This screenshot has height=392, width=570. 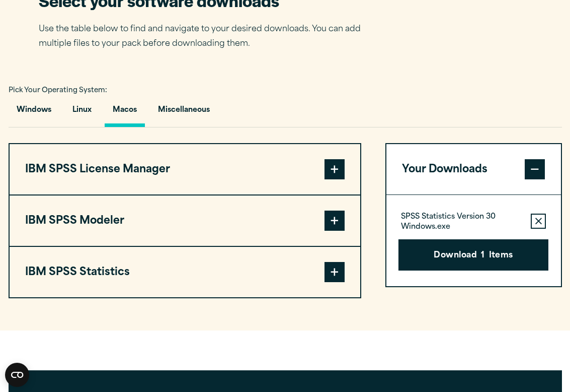 I want to click on p: SPSS Statistics Version 30 Windows.exe, so click(x=462, y=222).